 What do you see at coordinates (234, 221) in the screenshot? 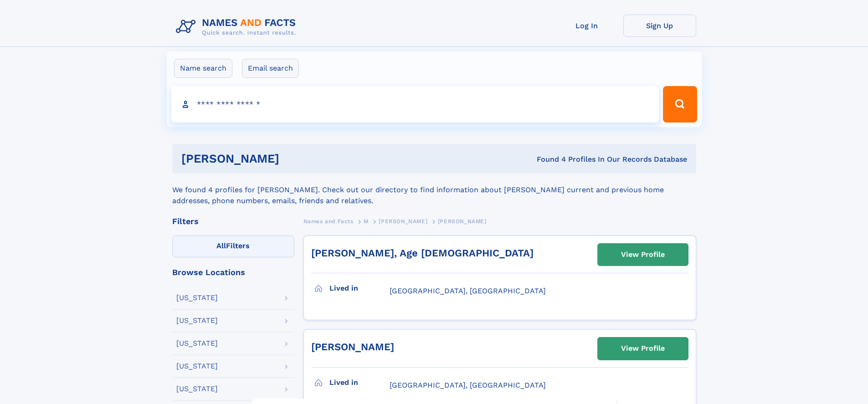
I see `div: Filters` at bounding box center [234, 221].